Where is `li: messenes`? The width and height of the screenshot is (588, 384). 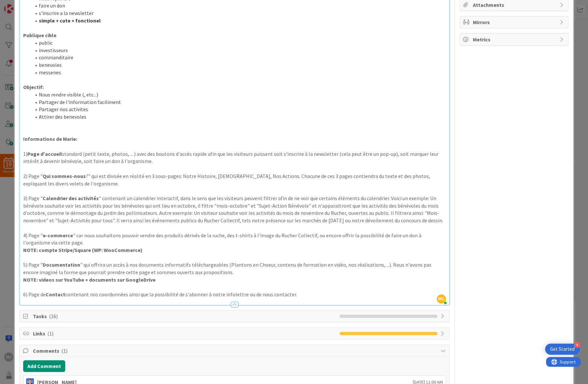 li: messenes is located at coordinates (238, 72).